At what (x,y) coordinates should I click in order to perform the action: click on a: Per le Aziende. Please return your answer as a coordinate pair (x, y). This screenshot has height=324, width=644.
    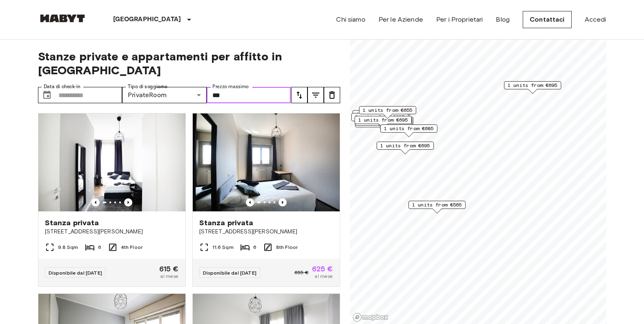
    Looking at the image, I should click on (401, 20).